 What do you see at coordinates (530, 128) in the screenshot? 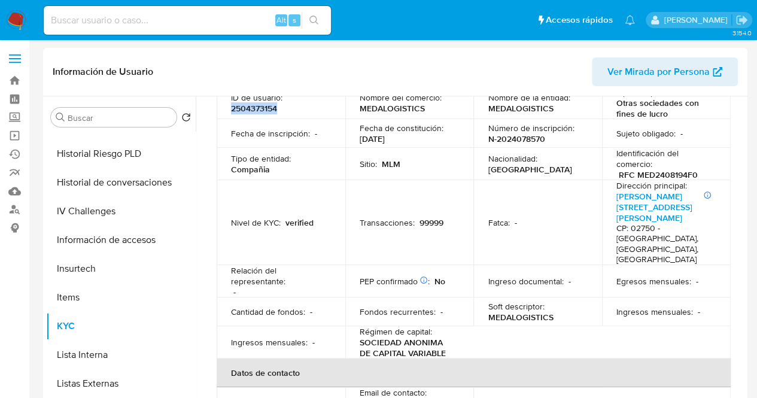
I see `p: Número de inscripción :` at bounding box center [530, 128].